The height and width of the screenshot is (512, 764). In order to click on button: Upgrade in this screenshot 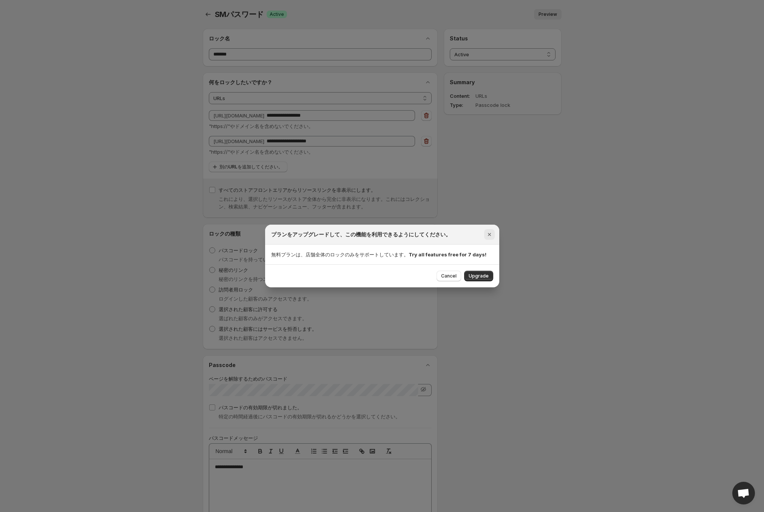, I will do `click(478, 276)`.